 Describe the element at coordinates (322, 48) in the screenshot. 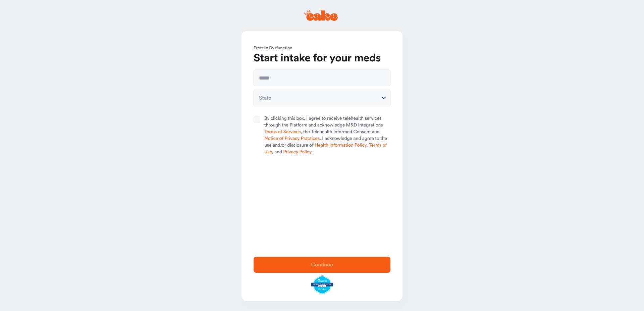

I see `div: Erectile Dysfunction` at that location.